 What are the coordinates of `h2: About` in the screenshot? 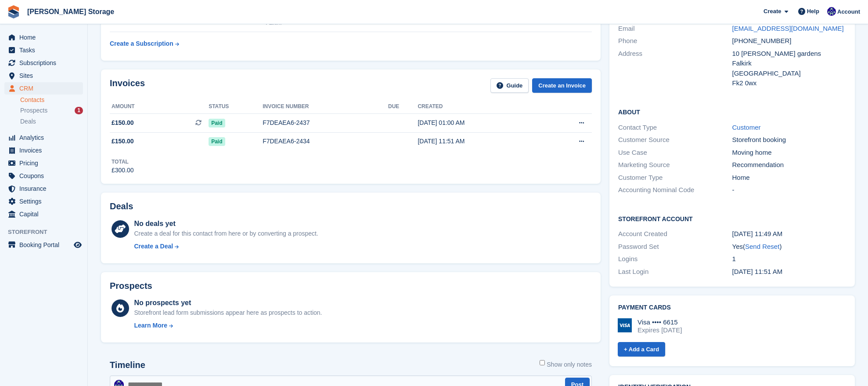 It's located at (732, 112).